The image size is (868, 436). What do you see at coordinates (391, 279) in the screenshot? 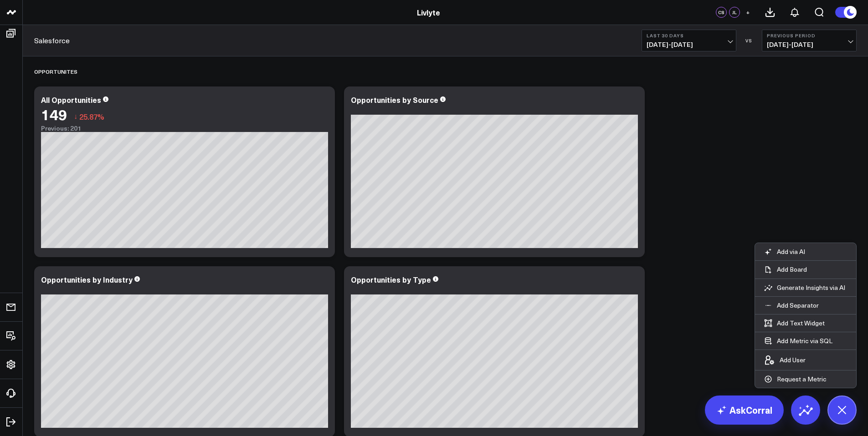
I see `div: Opportunities by Type` at bounding box center [391, 279].